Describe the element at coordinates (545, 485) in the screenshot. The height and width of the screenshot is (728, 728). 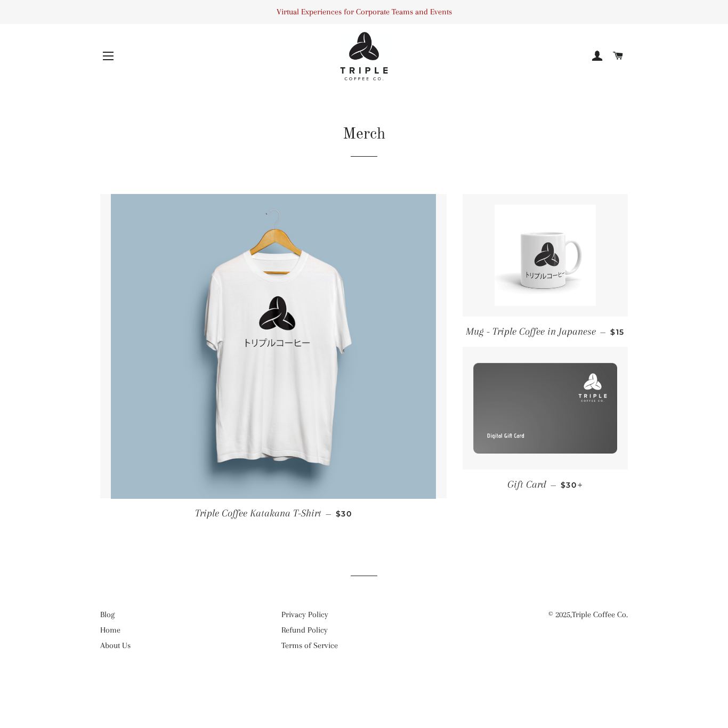
I see `a: Gift Card — $30` at that location.